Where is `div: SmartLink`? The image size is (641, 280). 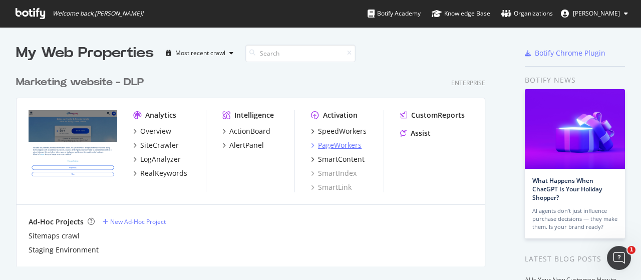
div: SmartLink is located at coordinates (331, 187).